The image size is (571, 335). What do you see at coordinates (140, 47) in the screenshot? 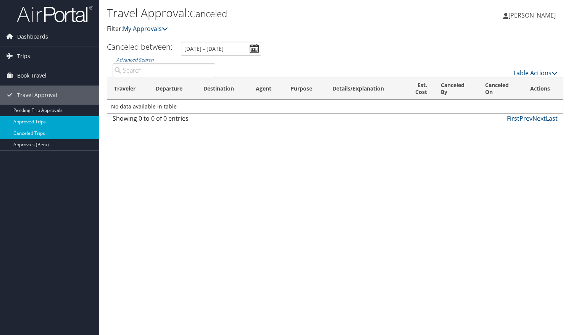
I see `h3: Canceled between:` at bounding box center [140, 47].